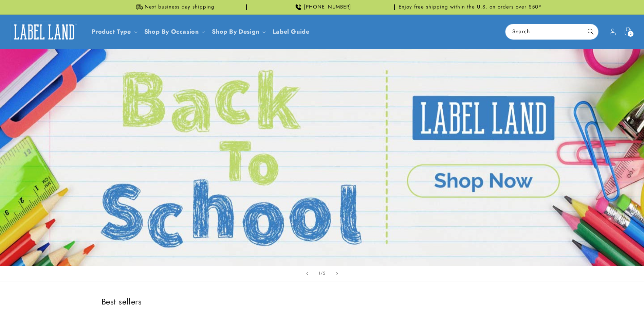 The height and width of the screenshot is (314, 644). What do you see at coordinates (324, 273) in the screenshot?
I see `span: 5` at bounding box center [324, 273].